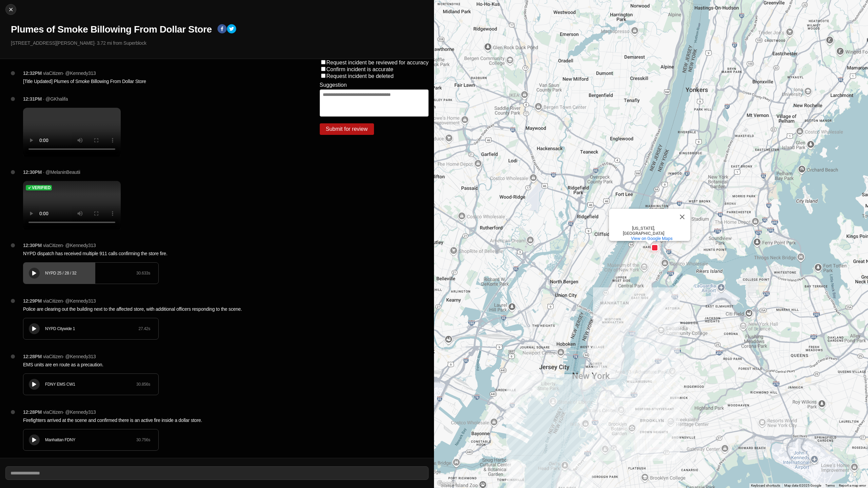 This screenshot has width=868, height=488. What do you see at coordinates (158, 81) in the screenshot?
I see `p: [Title Updated] Plumes of Smoke Billowing From Dollar Store` at bounding box center [158, 81].